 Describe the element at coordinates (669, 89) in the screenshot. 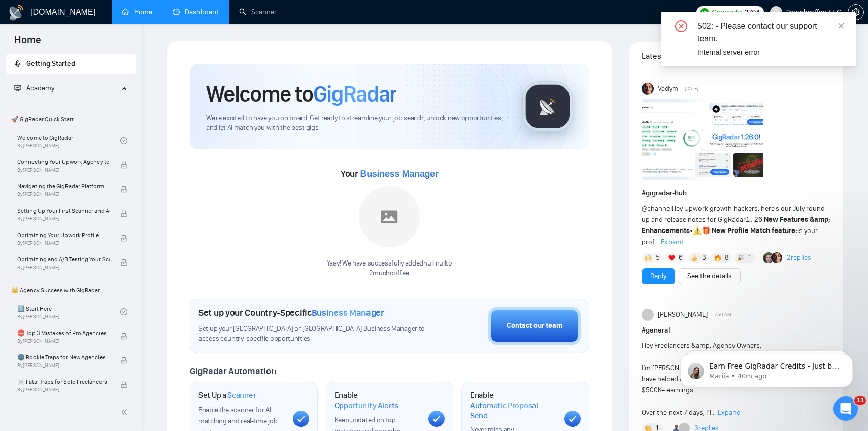

I see `span: Vadym` at that location.